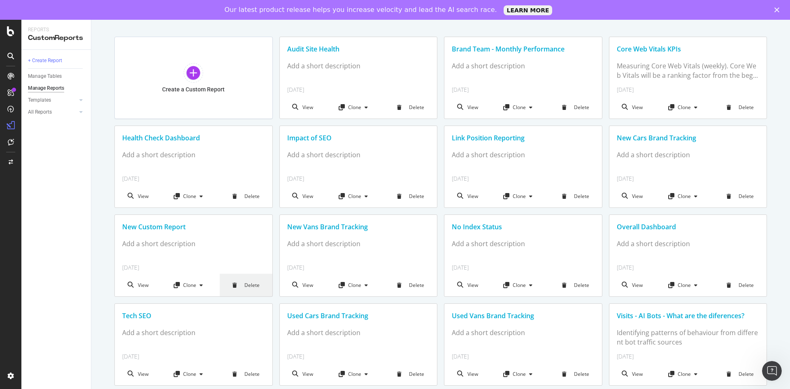  What do you see at coordinates (779, 10) in the screenshot?
I see `div: Close` at bounding box center [779, 10].